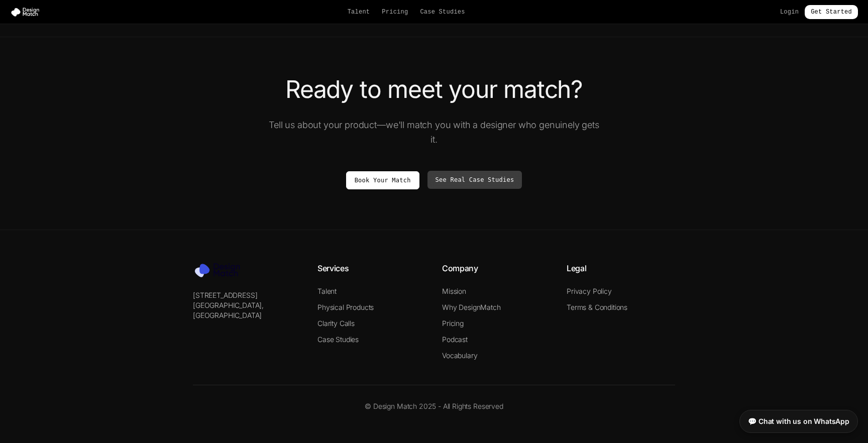  I want to click on a: Book Your Match, so click(383, 181).